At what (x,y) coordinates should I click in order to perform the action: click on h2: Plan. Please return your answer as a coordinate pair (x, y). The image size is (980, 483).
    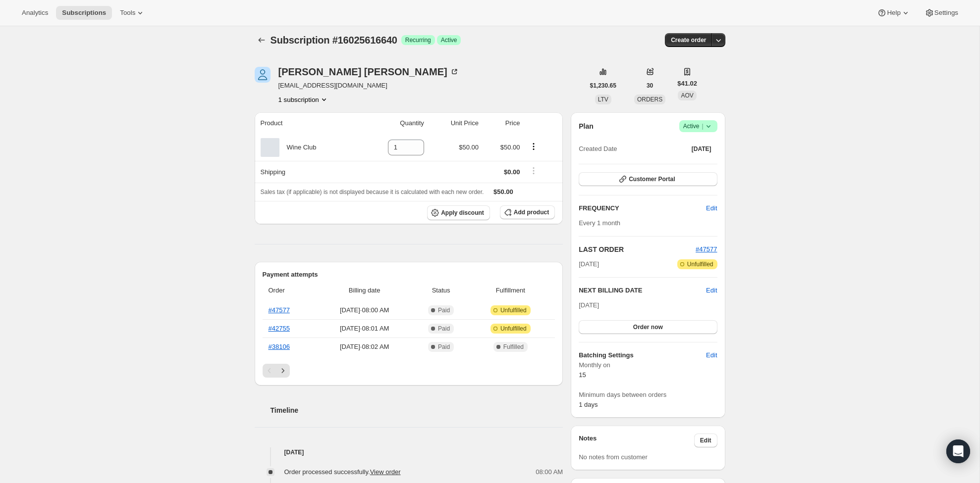
    Looking at the image, I should click on (586, 126).